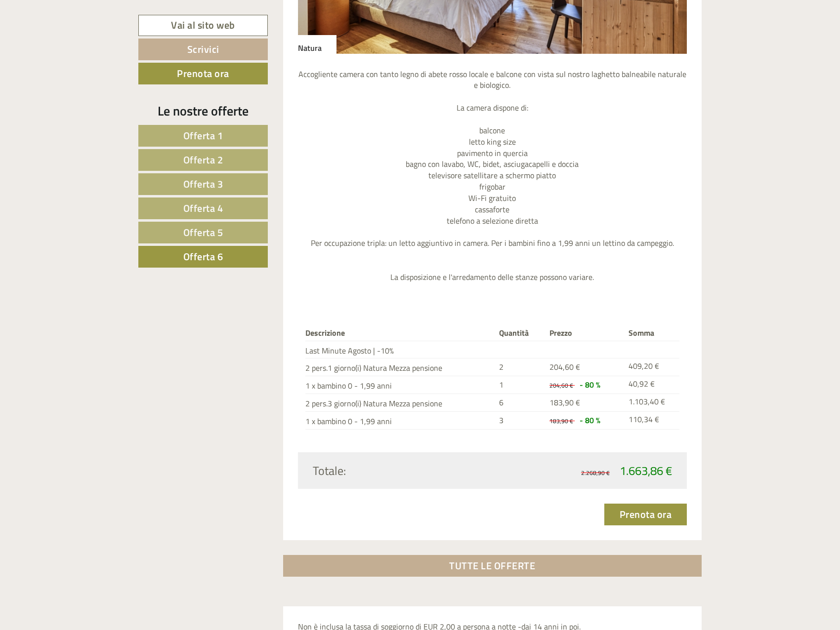 The width and height of the screenshot is (840, 630). Describe the element at coordinates (596, 473) in the screenshot. I see `span: 2.268,90 €` at that location.